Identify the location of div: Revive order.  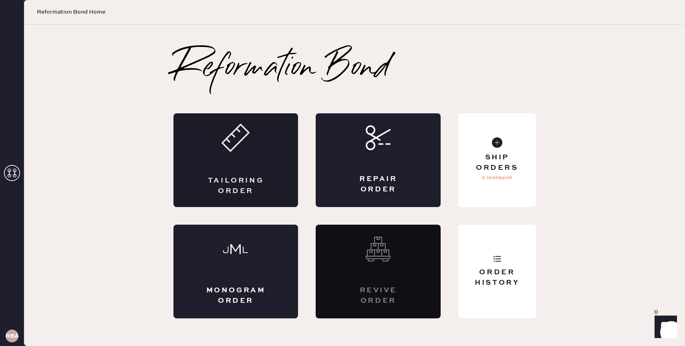
(378, 296).